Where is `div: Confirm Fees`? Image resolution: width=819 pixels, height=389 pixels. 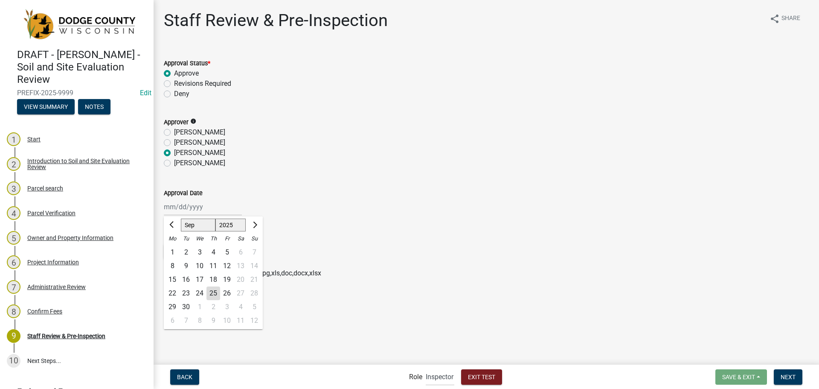
div: Confirm Fees is located at coordinates (45, 311).